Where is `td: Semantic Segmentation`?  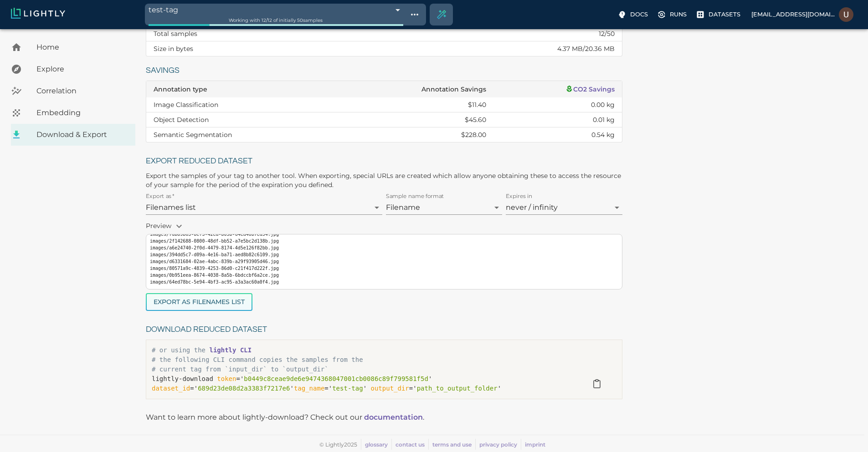 td: Semantic Segmentation is located at coordinates (240, 135).